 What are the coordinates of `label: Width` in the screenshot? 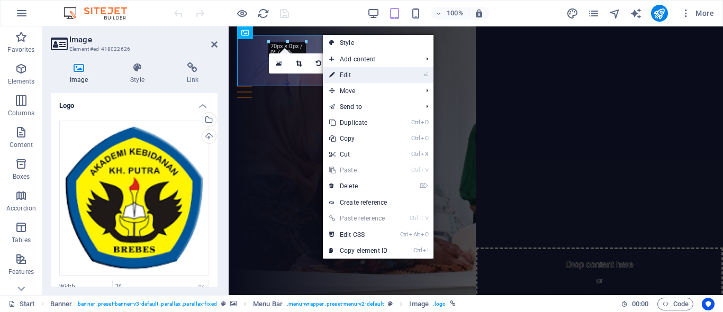 It's located at (86, 287).